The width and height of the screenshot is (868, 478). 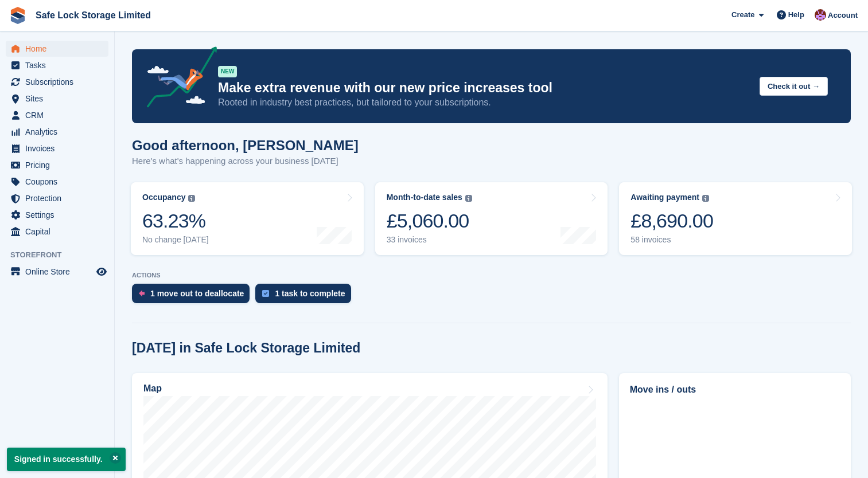 What do you see at coordinates (735, 218) in the screenshot?
I see `a: Awaiting payment £8,690.00 58 invoices` at bounding box center [735, 218].